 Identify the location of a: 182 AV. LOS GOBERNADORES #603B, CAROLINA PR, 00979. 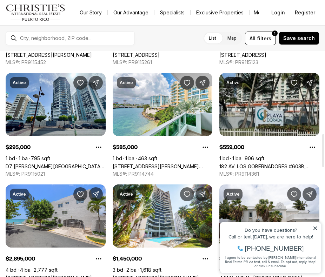
(269, 166).